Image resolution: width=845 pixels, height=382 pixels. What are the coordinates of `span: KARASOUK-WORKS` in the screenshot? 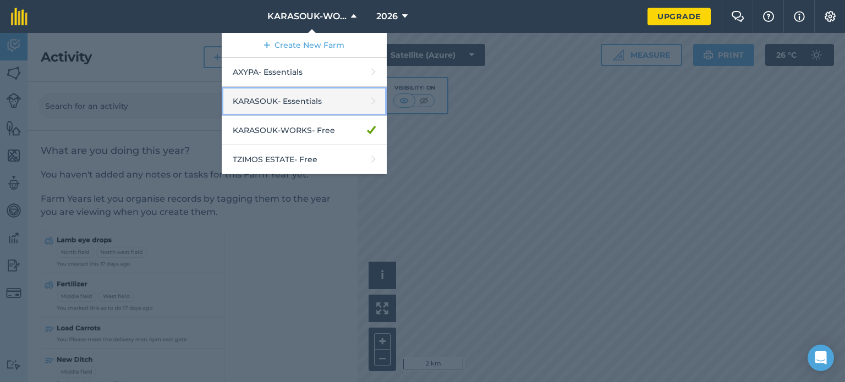 It's located at (307, 16).